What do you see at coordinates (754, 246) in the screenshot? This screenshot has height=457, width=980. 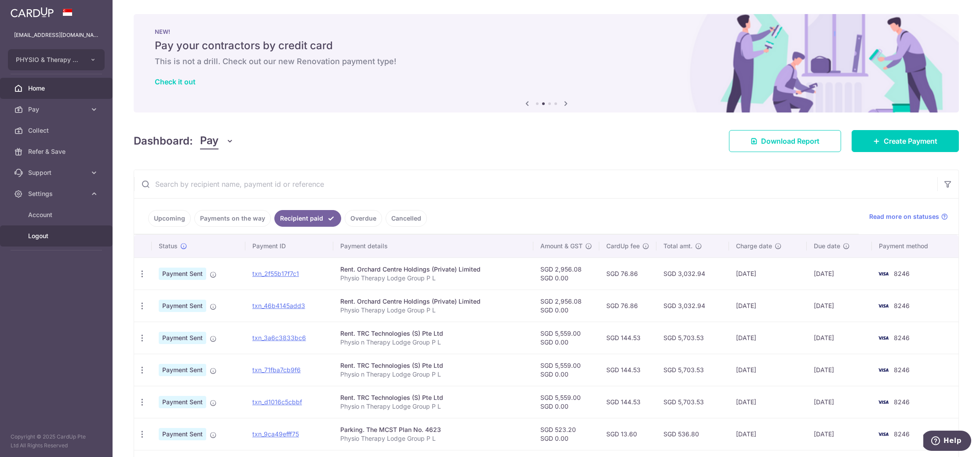 I see `span: Charge date` at bounding box center [754, 246].